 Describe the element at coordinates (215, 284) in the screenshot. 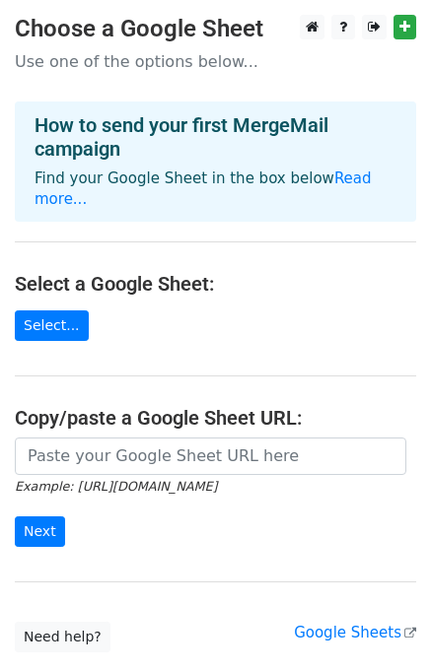

I see `h4: Select a Google Sheet:` at that location.